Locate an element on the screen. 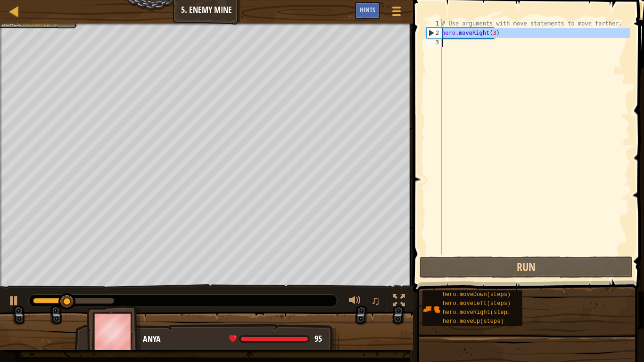  button: Adjust volume is located at coordinates (355, 301).